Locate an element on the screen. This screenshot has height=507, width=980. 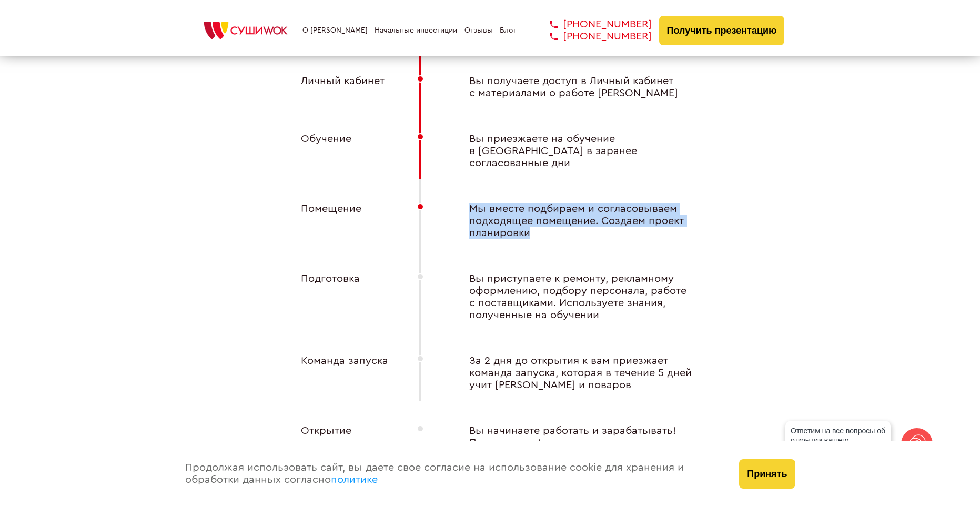
div: Обучение is located at coordinates (337, 151).